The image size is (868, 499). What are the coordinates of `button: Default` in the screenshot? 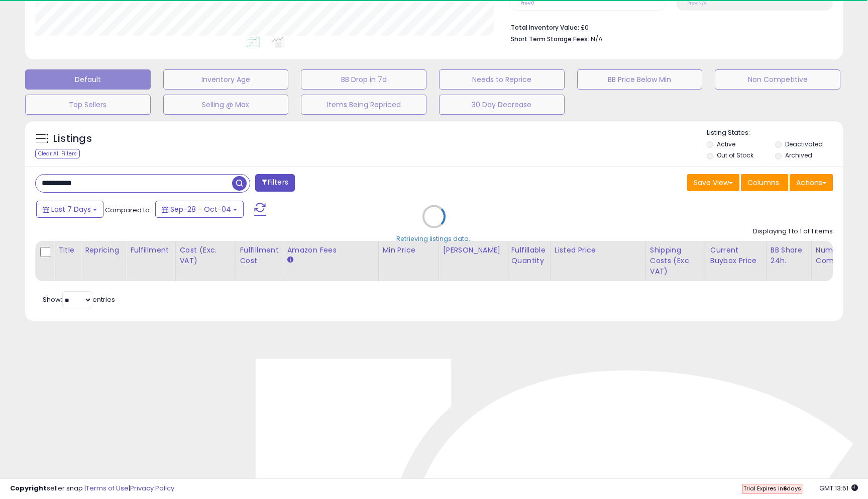 It's located at (88, 79).